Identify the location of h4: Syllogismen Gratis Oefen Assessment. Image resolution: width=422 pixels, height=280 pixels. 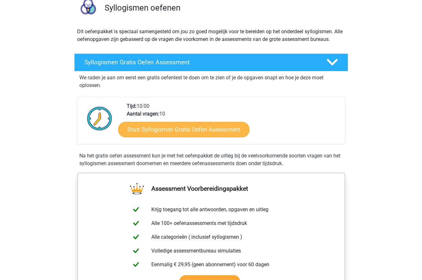
(200, 62).